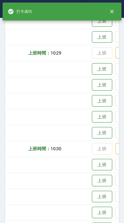 This screenshot has width=124, height=223. Describe the element at coordinates (112, 11) in the screenshot. I see `button: close` at that location.